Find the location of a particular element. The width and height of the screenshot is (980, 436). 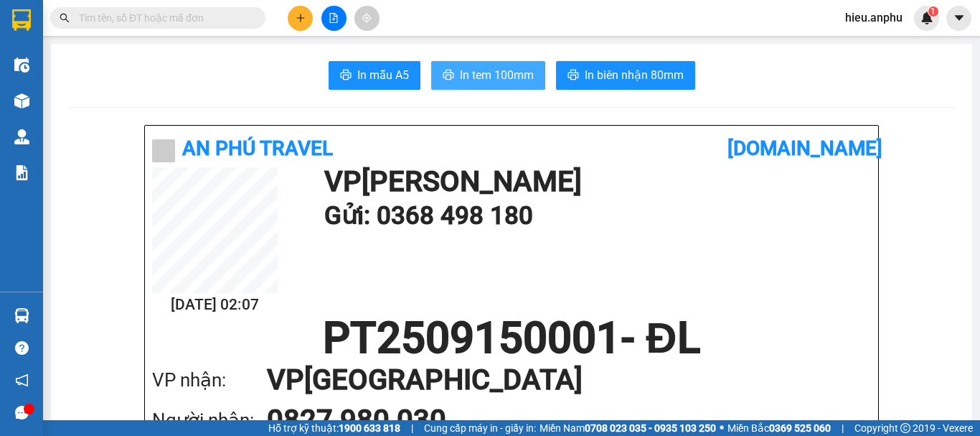

span: In tem 100mm is located at coordinates (497, 75).